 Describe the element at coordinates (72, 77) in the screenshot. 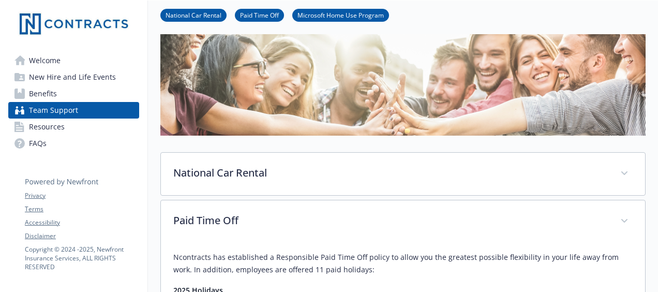

I see `span: New Hire and Life Events` at that location.